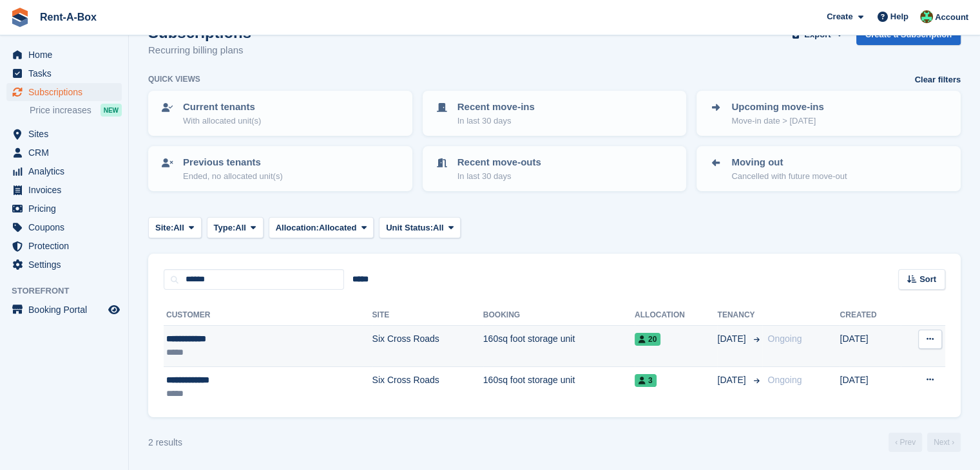  I want to click on div: 2 results, so click(165, 443).